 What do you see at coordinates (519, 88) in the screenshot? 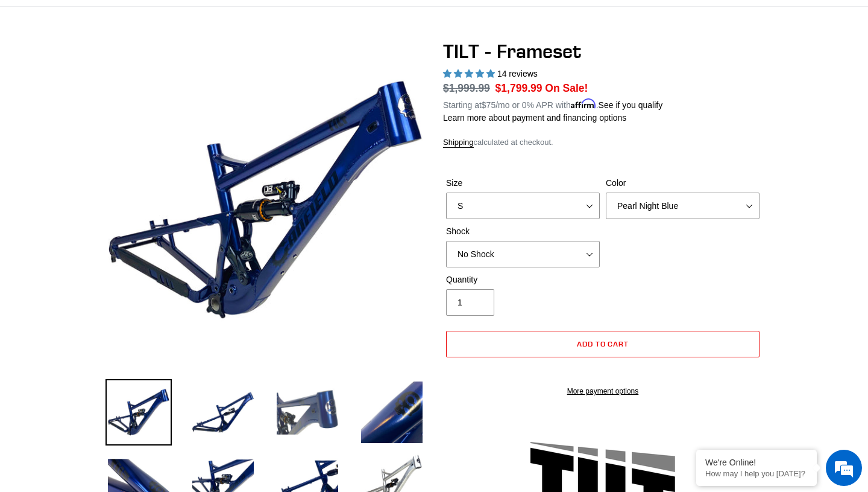
I see `span: $1,799.99` at bounding box center [519, 88].